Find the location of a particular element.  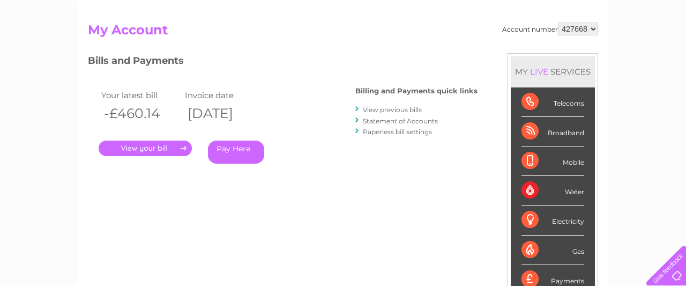

div: Electricity is located at coordinates (553, 220).